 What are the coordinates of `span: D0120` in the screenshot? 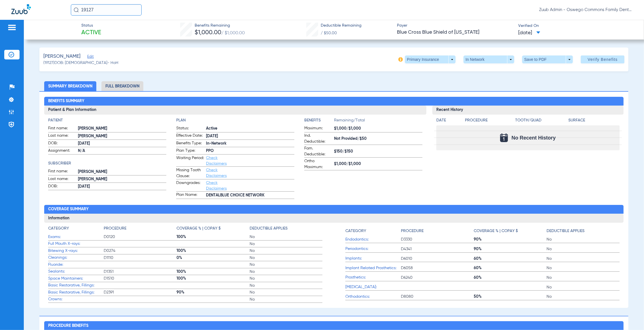 It's located at (140, 237).